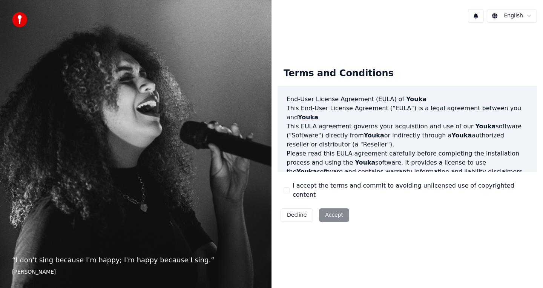 The height and width of the screenshot is (288, 543). I want to click on button: Decline, so click(297, 215).